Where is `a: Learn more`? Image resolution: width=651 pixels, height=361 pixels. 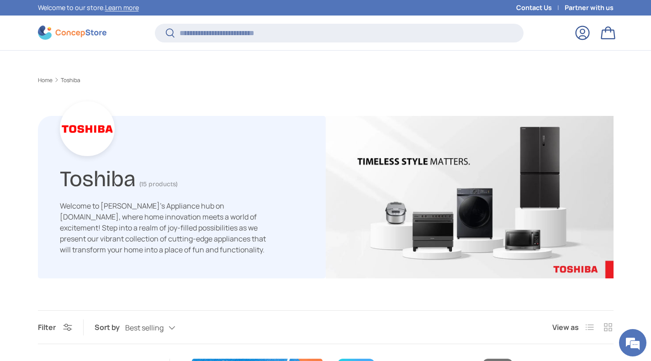 a: Learn more is located at coordinates (122, 7).